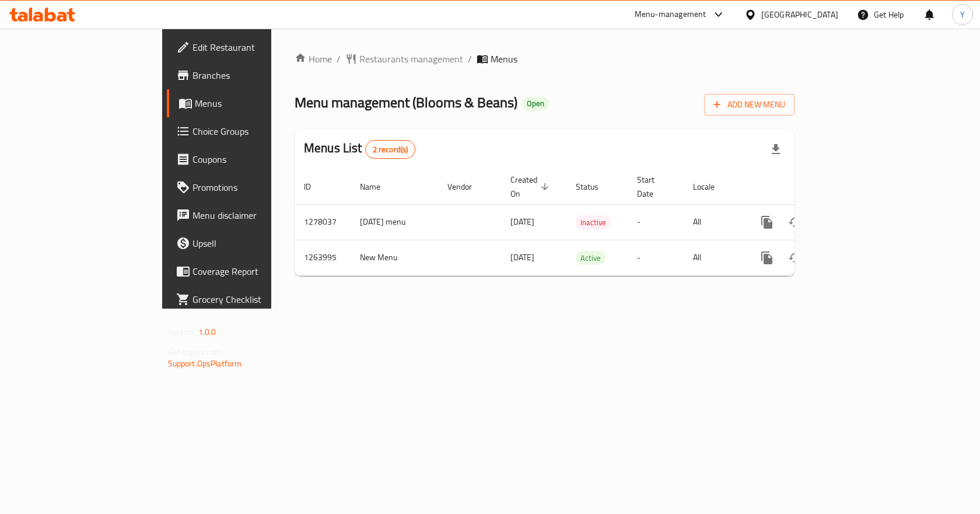 The height and width of the screenshot is (514, 980). I want to click on a: Menus, so click(246, 103).